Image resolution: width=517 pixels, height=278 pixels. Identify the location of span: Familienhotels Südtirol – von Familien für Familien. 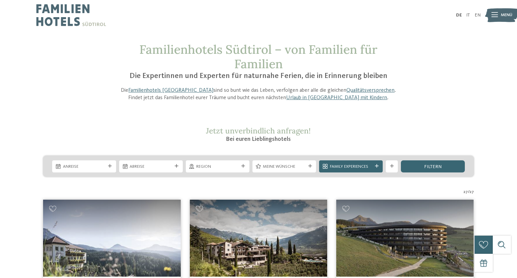
(258, 57).